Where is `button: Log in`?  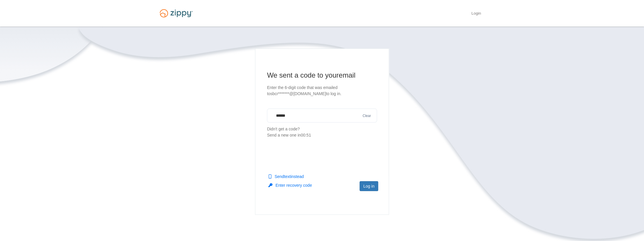
button: Log in is located at coordinates (369, 186).